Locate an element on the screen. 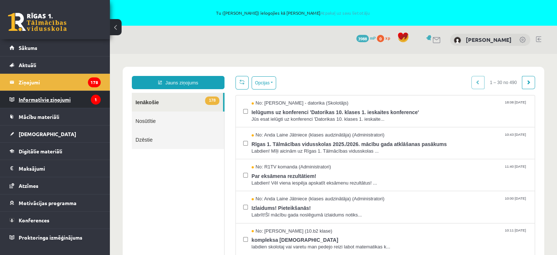  a: Atpakaļ uz savu lietotāju is located at coordinates (345, 13).